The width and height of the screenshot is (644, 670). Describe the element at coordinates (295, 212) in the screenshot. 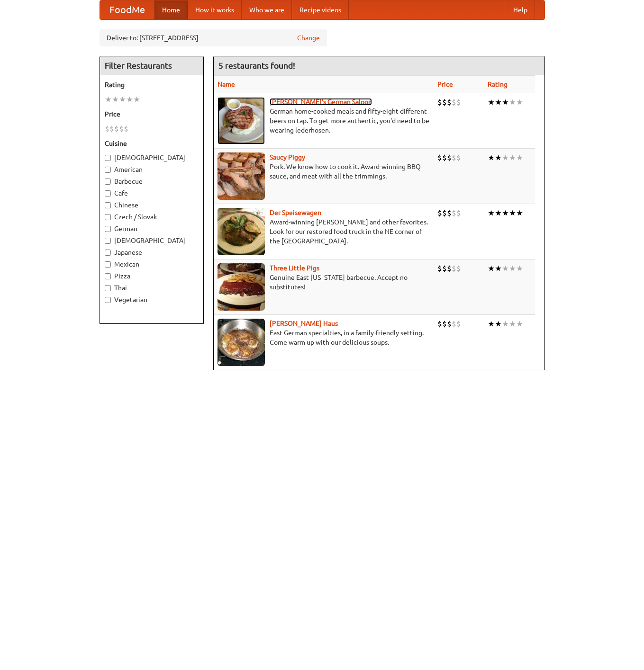

I see `a: Der Speisewagen` at that location.